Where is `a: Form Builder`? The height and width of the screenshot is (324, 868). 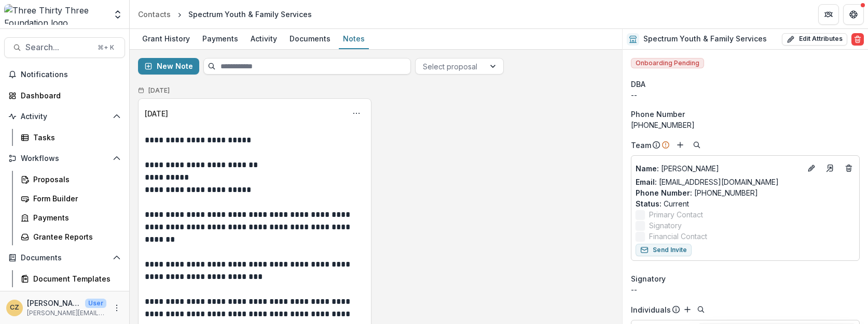 a: Form Builder is located at coordinates (71, 199).